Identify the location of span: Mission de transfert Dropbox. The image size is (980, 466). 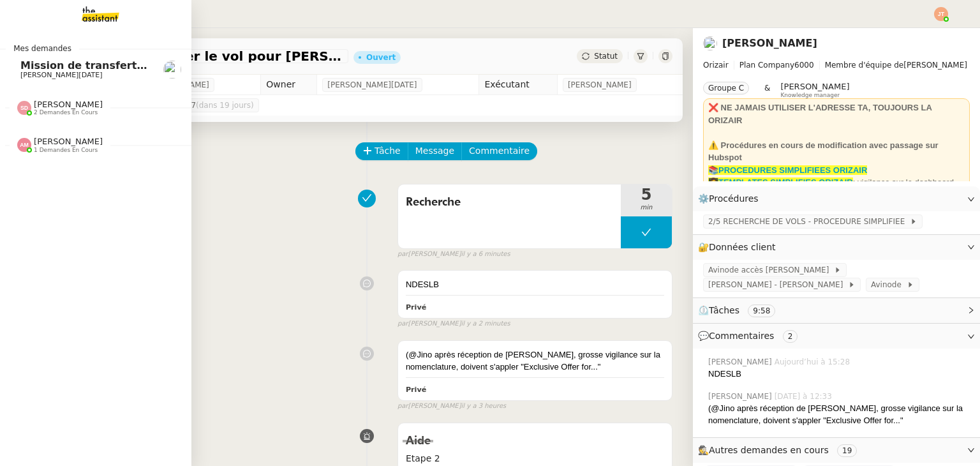
(105, 65).